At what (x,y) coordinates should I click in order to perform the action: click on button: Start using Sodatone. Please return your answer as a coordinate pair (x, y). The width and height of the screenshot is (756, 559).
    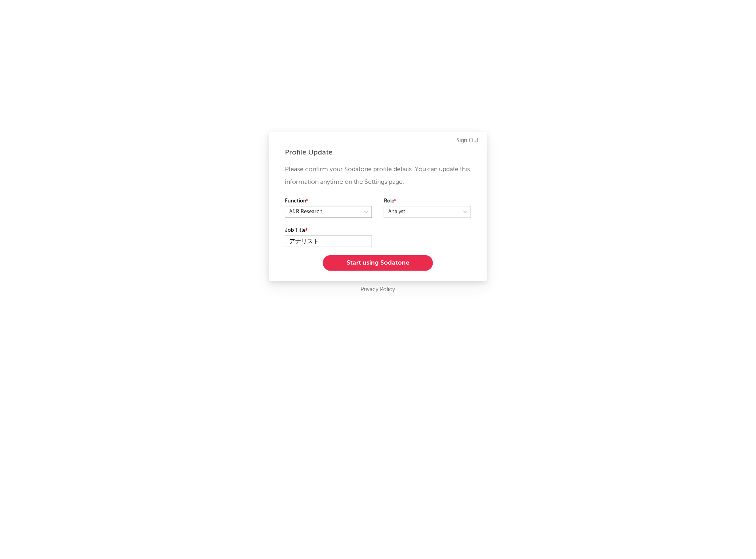
    Looking at the image, I should click on (378, 263).